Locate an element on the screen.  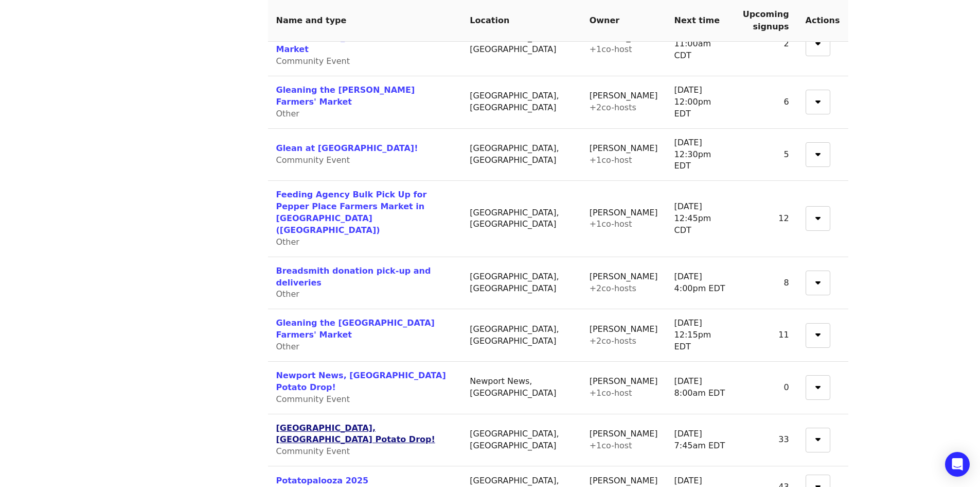
div: 11 is located at coordinates (767, 335).